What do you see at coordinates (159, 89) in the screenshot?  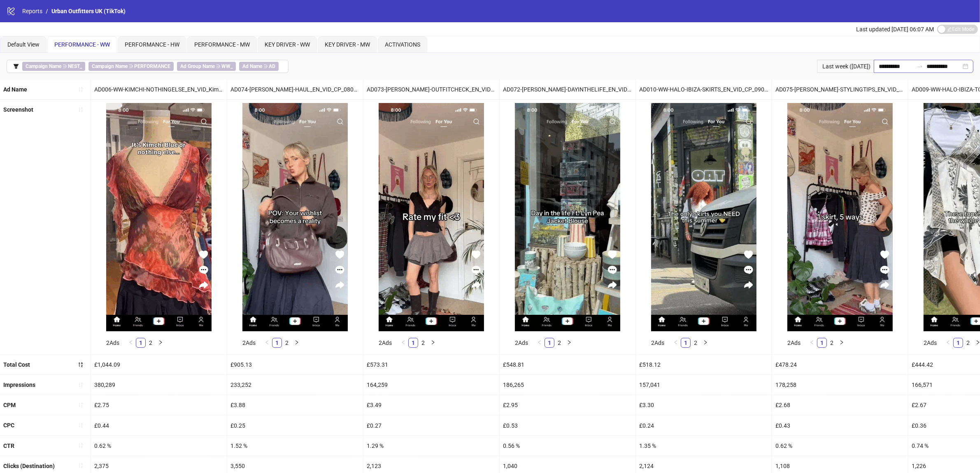 I see `div: AD006-WW-KIMCHI-NOTHINGELSE_EN_VID_Kimchi_CP_8072027_F_CC_SC1_None_WW_` at bounding box center [159, 89].